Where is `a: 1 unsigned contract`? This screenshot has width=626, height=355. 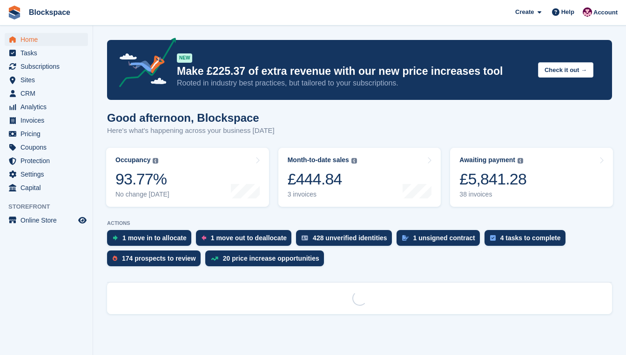 a: 1 unsigned contract is located at coordinates (440, 241).